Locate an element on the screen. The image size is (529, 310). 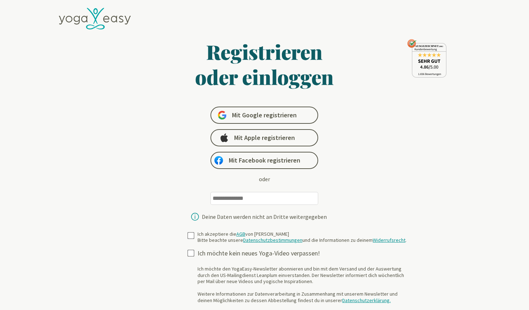
div: Ich möchte den YogaEasy-Newsletter abonnieren und bin mit dem Versand und der Auswertung durch de... is located at coordinates (305, 285).